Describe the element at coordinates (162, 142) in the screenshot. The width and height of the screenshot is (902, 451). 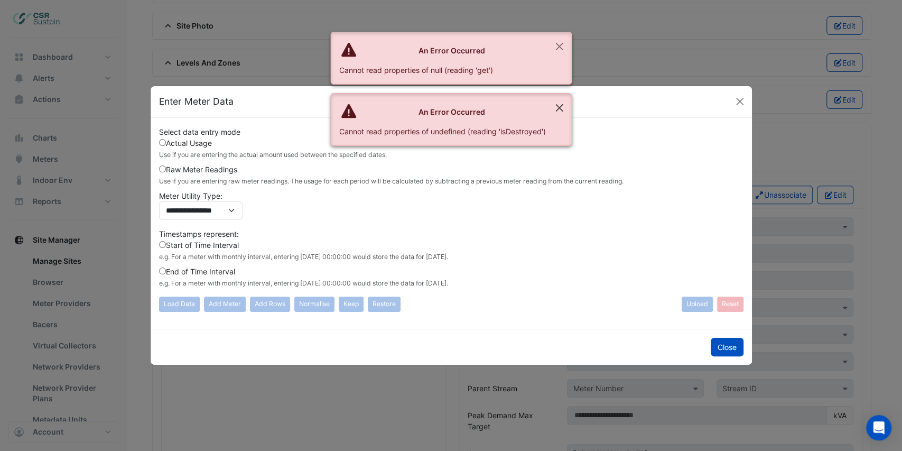
I see `input: Actual Usage Use if you are entering the actual amount used between the specified dates.` at that location.